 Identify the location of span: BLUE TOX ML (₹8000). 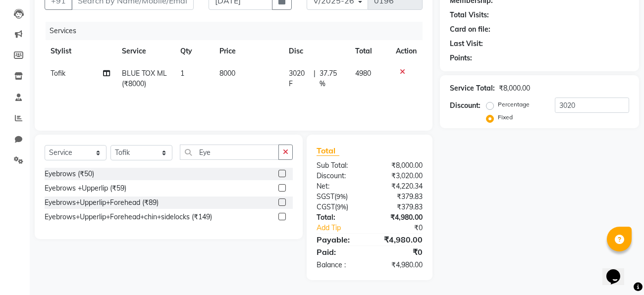
(144, 78).